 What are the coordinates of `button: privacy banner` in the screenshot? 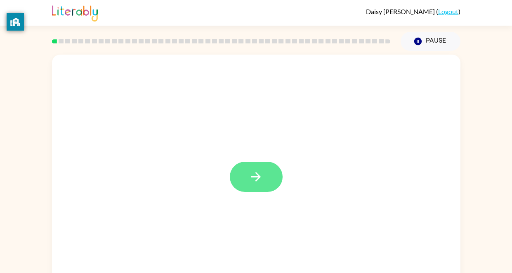 It's located at (15, 22).